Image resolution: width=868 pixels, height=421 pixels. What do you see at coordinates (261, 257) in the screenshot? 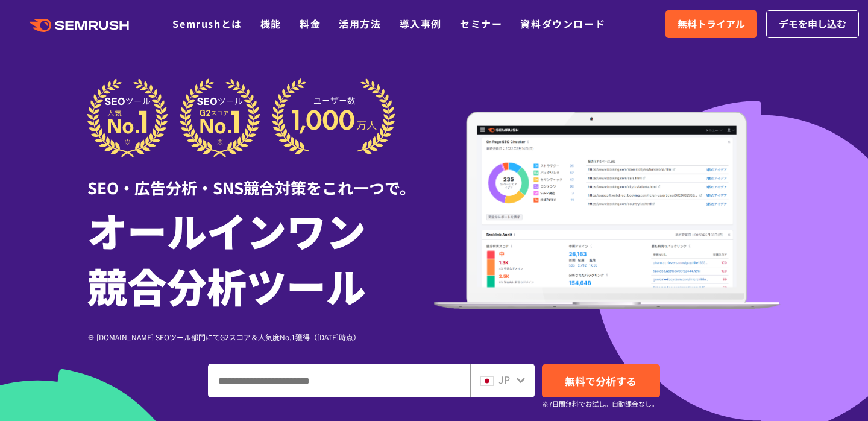
I see `h1: オールインワン 競合分析ツール` at bounding box center [261, 257].